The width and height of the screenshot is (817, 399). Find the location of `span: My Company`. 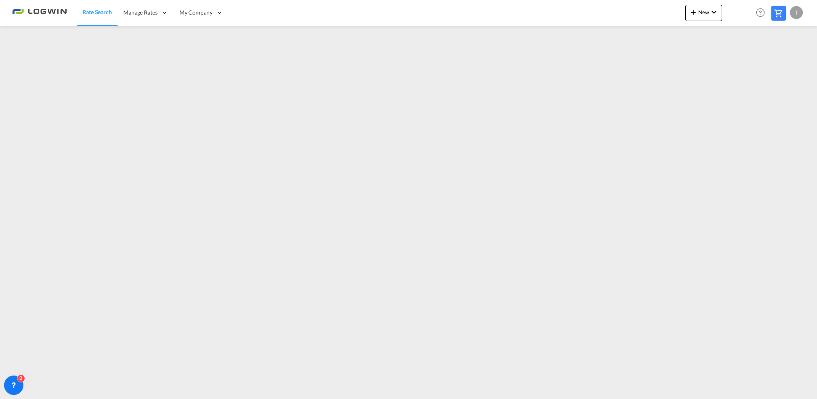

span: My Company is located at coordinates (196, 13).